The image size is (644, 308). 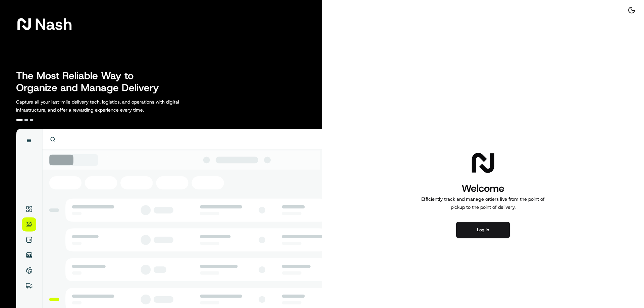 I want to click on h1: Welcome, so click(x=483, y=188).